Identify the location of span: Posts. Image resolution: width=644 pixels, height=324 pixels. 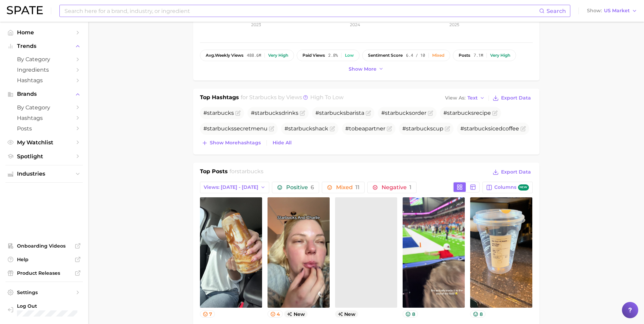
(44, 128).